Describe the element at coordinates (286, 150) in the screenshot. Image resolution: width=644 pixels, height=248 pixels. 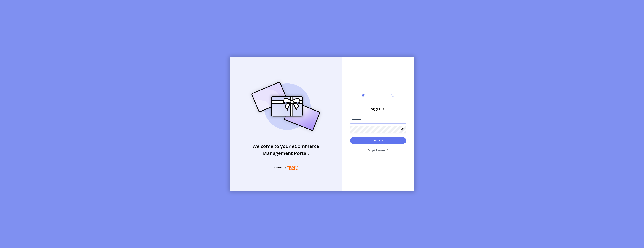
I see `h3: Welcome to your eCommerce Management Portal.` at that location.